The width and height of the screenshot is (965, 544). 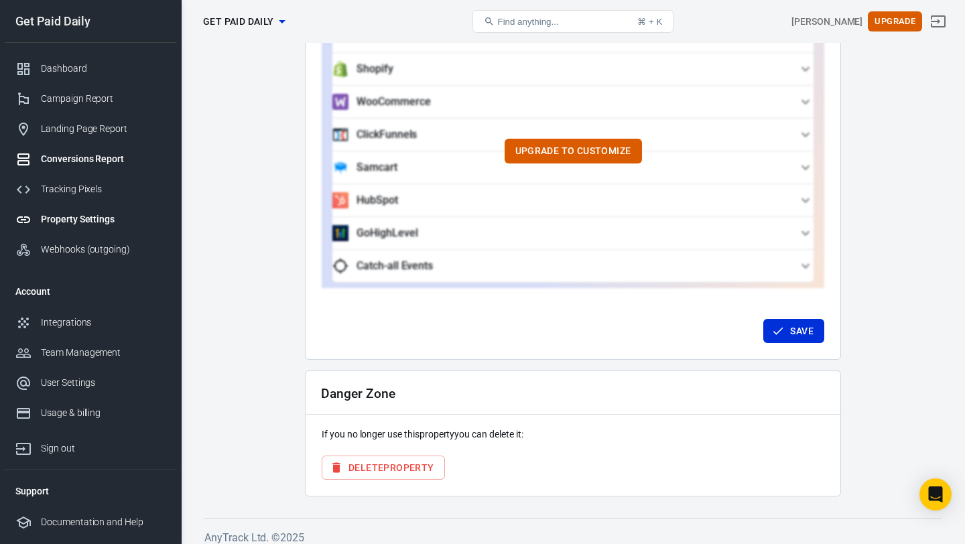 What do you see at coordinates (90, 189) in the screenshot?
I see `a: Tracking Pixels` at bounding box center [90, 189].